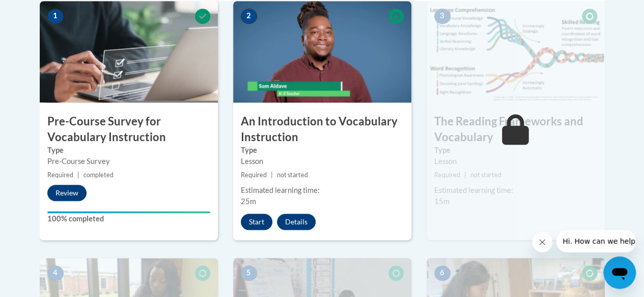 The image size is (644, 297). I want to click on h3: The Reading Frameworks and Vocabulary, so click(516, 129).